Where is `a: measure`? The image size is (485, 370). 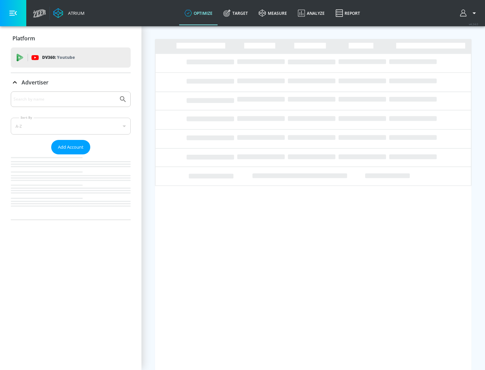 a: measure is located at coordinates (273, 13).